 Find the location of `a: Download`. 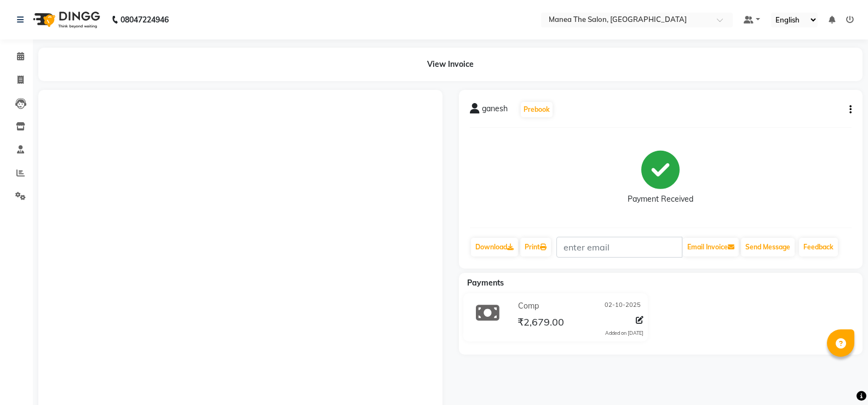

a: Download is located at coordinates (495, 247).